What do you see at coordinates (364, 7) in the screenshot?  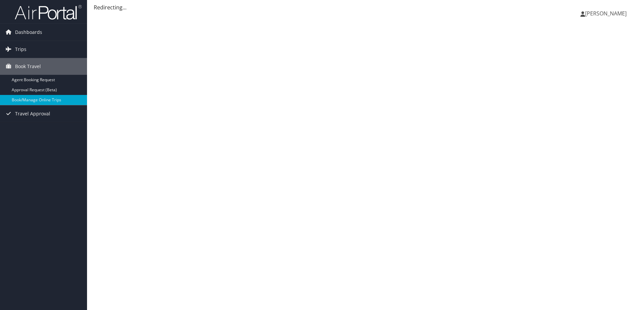 I see `div: Redirecting...` at bounding box center [364, 7].